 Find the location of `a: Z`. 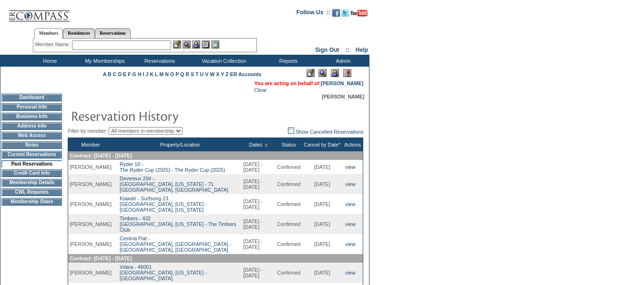

a: Z is located at coordinates (227, 75).